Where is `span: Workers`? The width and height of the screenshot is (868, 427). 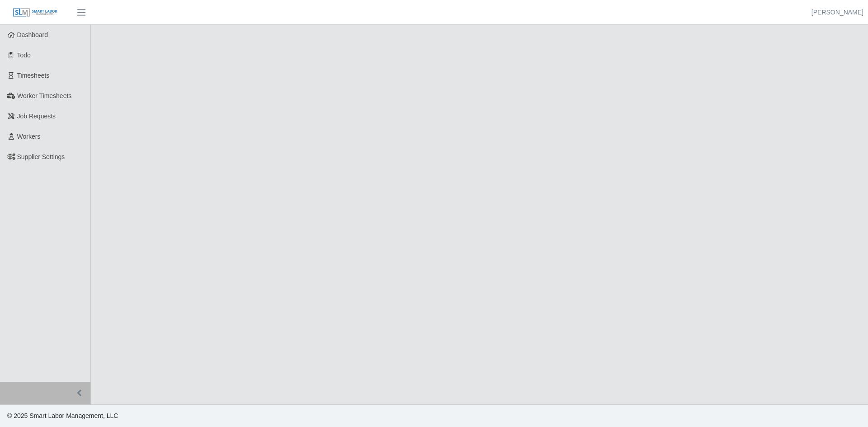
span: Workers is located at coordinates (29, 136).